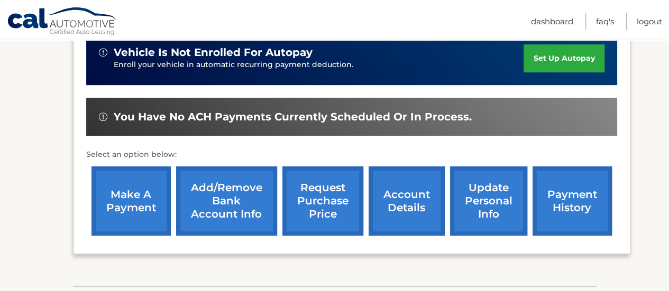 The image size is (669, 291). Describe the element at coordinates (226, 201) in the screenshot. I see `a: Add/Remove bank account info` at that location.